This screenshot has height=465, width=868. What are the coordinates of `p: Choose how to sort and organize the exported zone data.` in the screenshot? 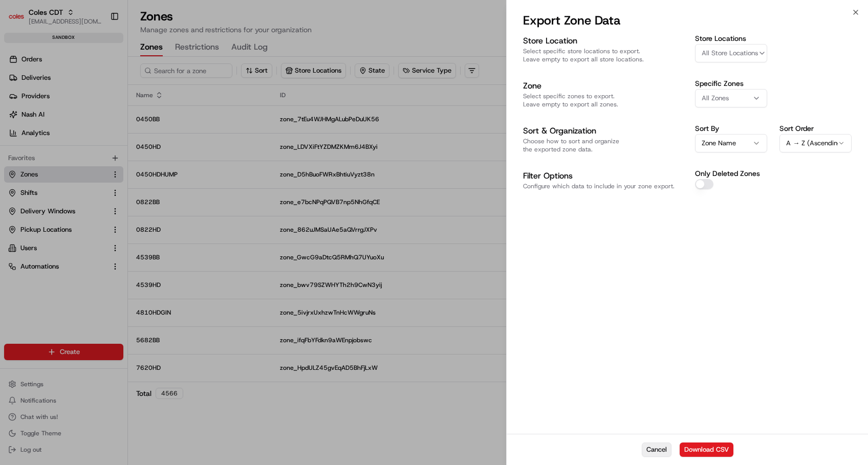 It's located at (605, 145).